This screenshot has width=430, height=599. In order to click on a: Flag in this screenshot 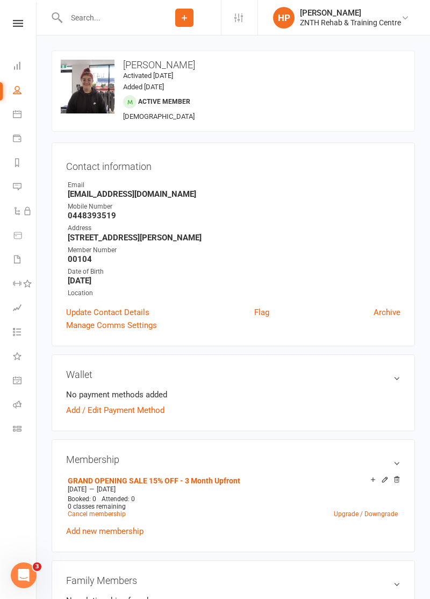, I will do `click(262, 312)`.